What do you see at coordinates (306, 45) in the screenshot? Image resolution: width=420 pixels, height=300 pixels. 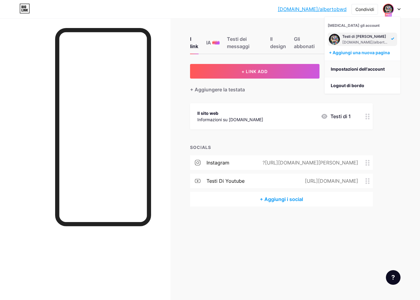 I see `div: Gli abbonati` at bounding box center [306, 45].